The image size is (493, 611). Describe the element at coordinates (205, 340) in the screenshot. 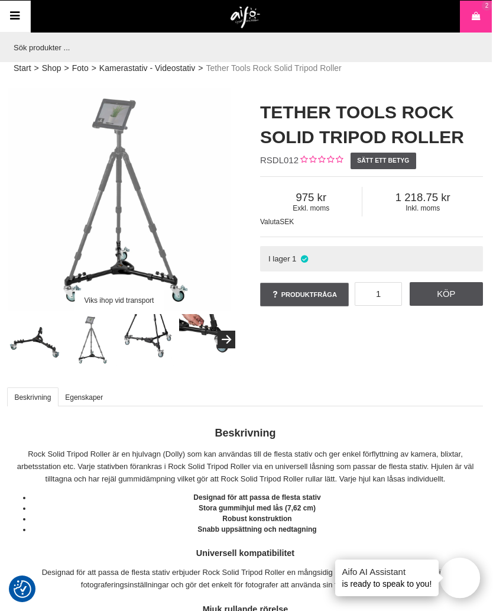

I see `img: Passar de flesta stativ` at that location.